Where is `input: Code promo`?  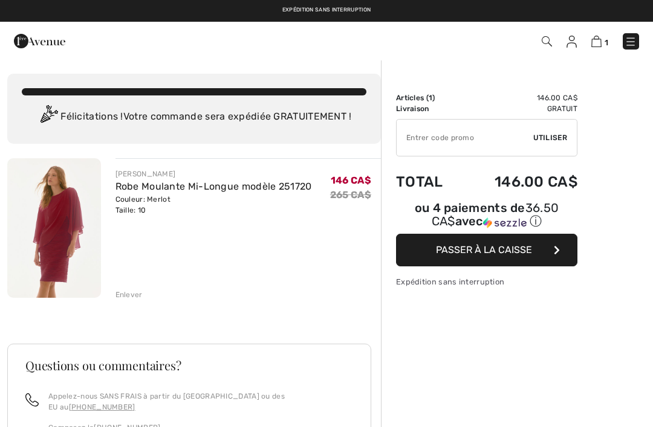
input: Code promo is located at coordinates (465, 138).